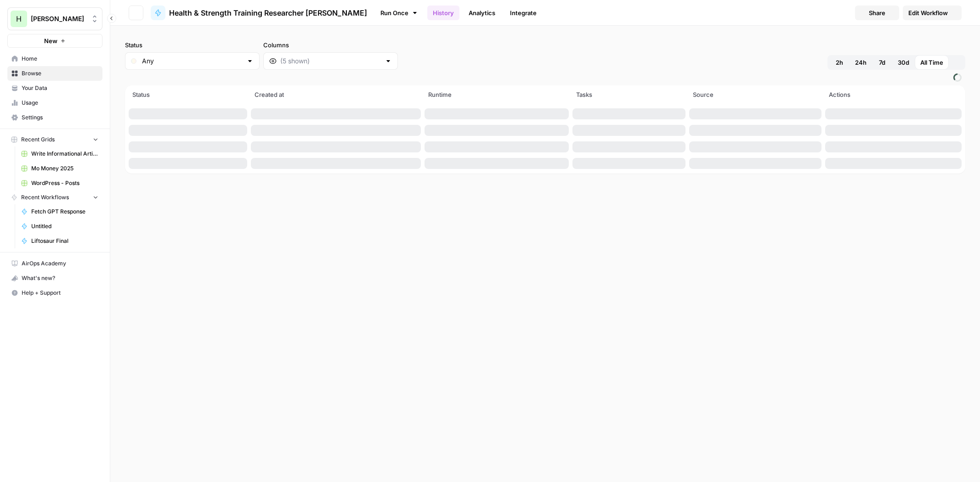 The image size is (980, 482). I want to click on span: Liftosaur Final, so click(65, 241).